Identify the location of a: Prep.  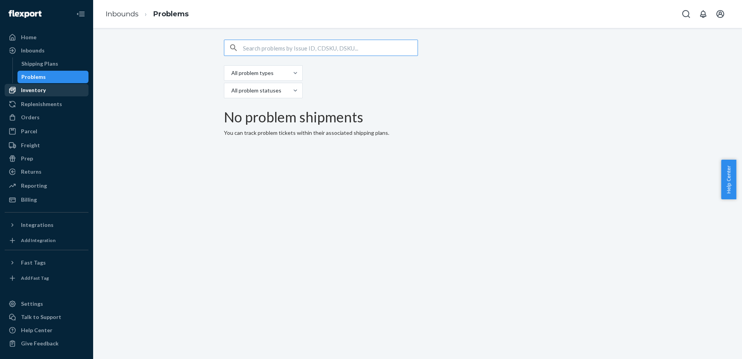
(47, 158).